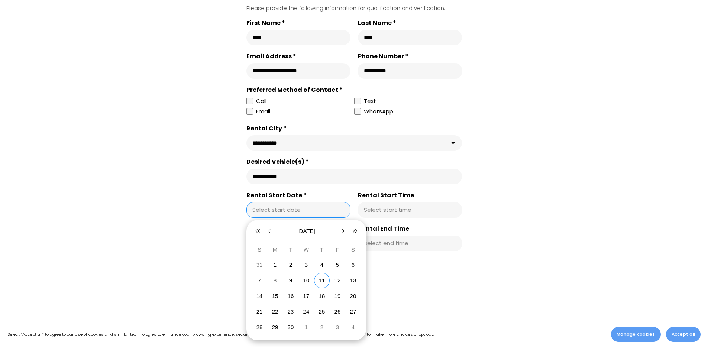  What do you see at coordinates (290, 280) in the screenshot?
I see `abbr: September 9, 2025` at bounding box center [290, 280].